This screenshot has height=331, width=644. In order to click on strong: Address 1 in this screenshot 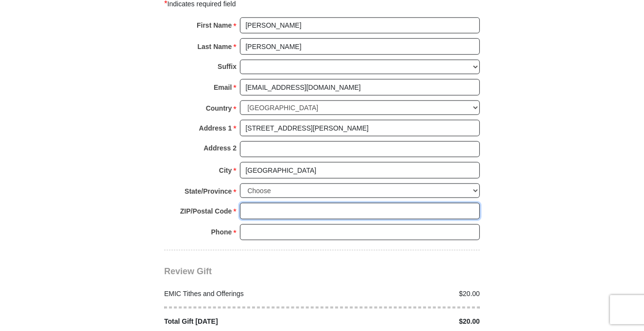, I will do `click(216, 128)`.